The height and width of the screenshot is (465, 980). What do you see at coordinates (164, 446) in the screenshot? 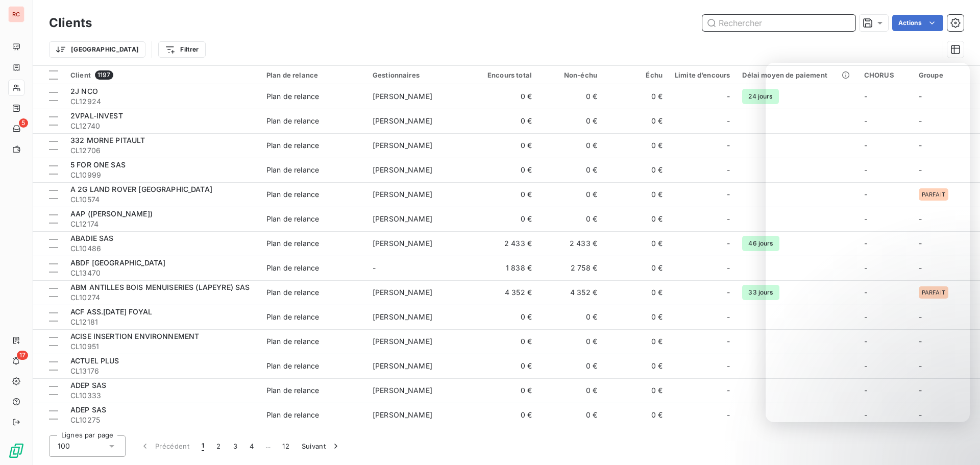
I see `button: Précédent` at bounding box center [164, 446].